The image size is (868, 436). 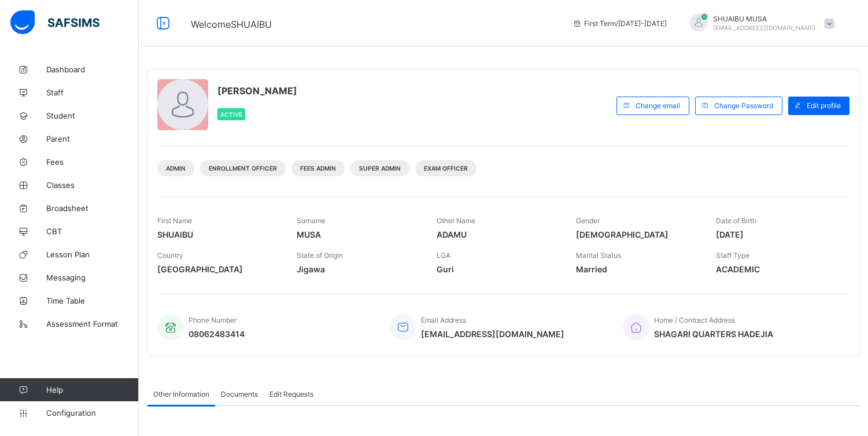 What do you see at coordinates (55, 23) in the screenshot?
I see `img: safsims` at bounding box center [55, 23].